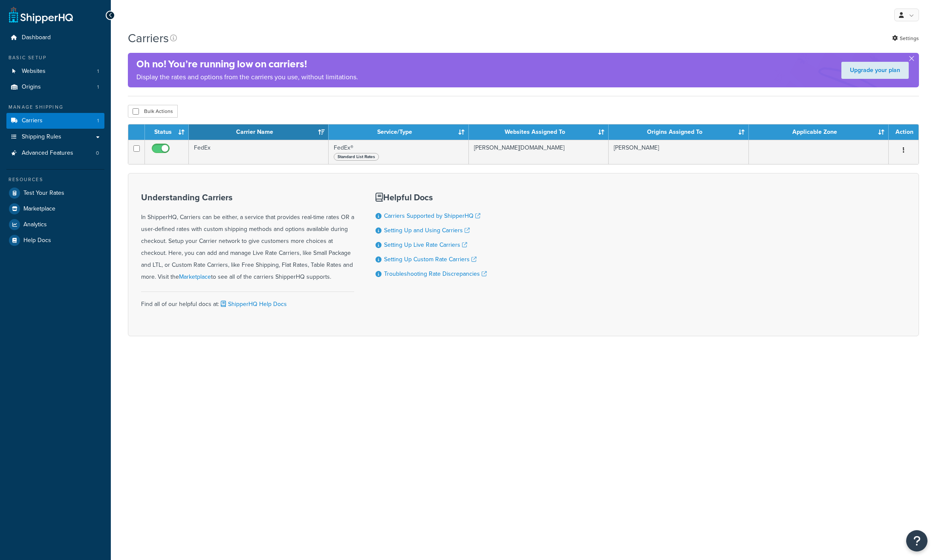  Describe the element at coordinates (37, 38) in the screenshot. I see `span: Dashboard` at that location.